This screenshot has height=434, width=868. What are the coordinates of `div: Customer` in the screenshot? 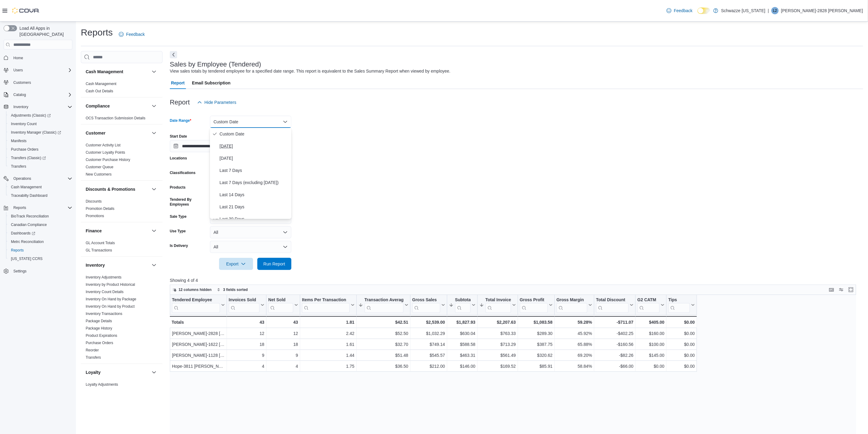 It's located at (121, 161).